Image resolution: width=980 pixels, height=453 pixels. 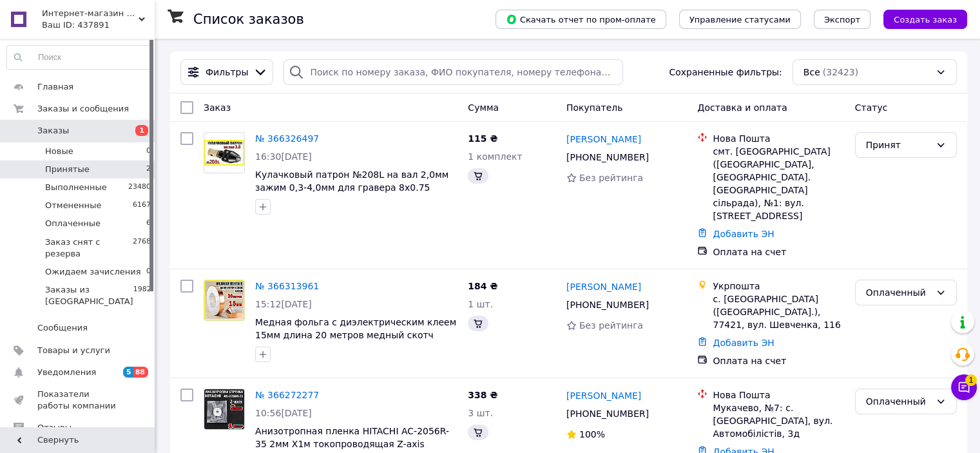 What do you see at coordinates (918, 19) in the screenshot?
I see `a: Создать заказ` at bounding box center [918, 19].